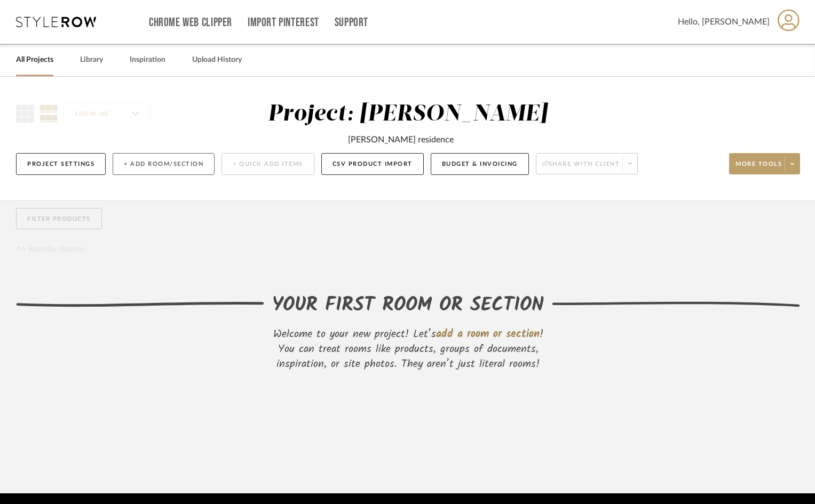 The width and height of the screenshot is (815, 504). Describe the element at coordinates (35, 60) in the screenshot. I see `a: All Projects` at that location.